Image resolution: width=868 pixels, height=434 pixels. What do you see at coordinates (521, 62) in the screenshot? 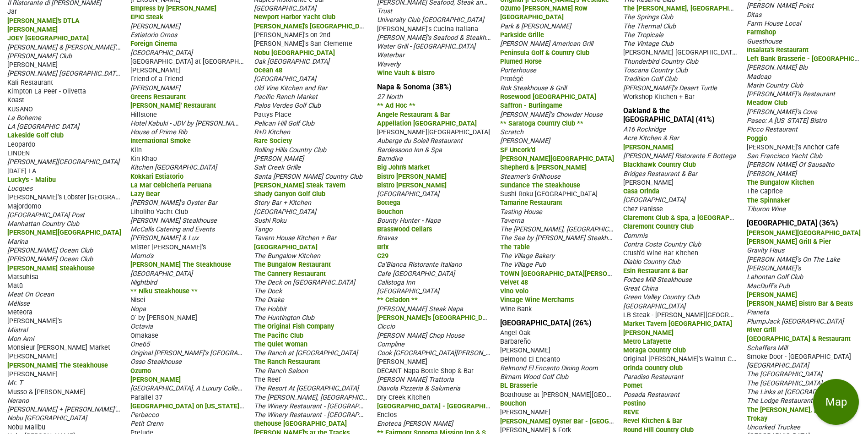
I see `span: Plumed Horse` at bounding box center [521, 62].